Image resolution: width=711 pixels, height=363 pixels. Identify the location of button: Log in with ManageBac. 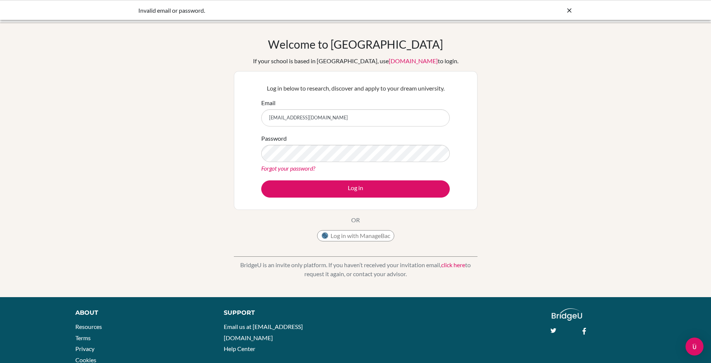
(356, 236).